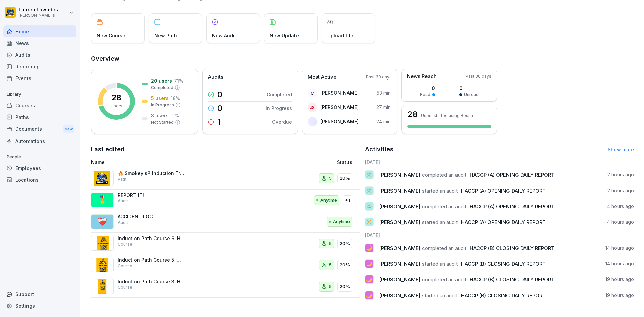 The image size is (644, 317). What do you see at coordinates (151, 217) in the screenshot?
I see `p: ACCIDENT LOG` at bounding box center [151, 217].